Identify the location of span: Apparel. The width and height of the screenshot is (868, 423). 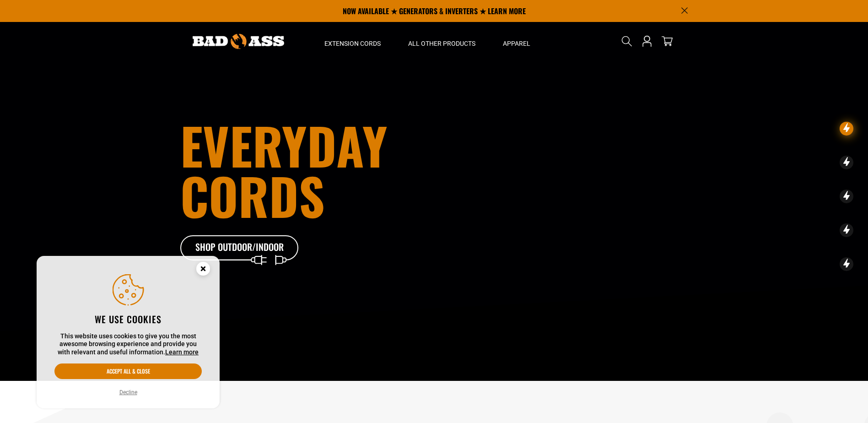
(517, 43).